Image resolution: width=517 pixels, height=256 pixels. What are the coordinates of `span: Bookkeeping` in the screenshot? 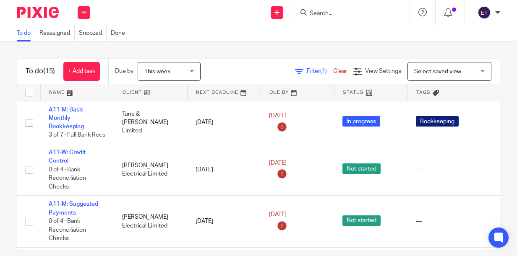 It's located at (437, 121).